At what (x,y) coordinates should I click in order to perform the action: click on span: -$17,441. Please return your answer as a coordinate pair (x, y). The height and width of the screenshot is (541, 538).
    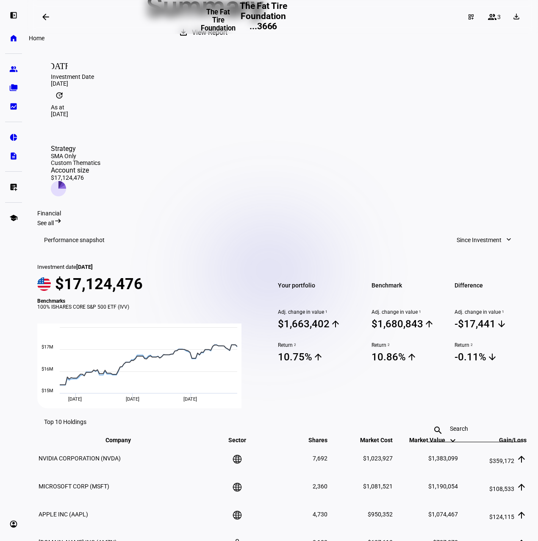
    Looking at the image, I should click on (491, 324).